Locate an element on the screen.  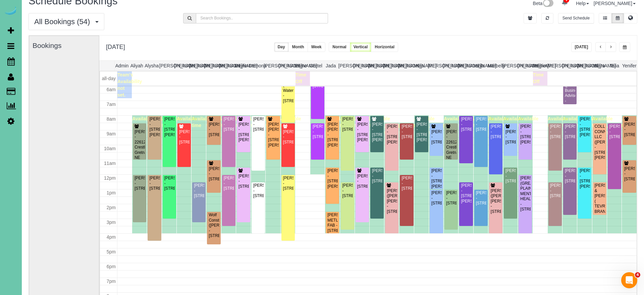
th: Lola is located at coordinates (480, 66).